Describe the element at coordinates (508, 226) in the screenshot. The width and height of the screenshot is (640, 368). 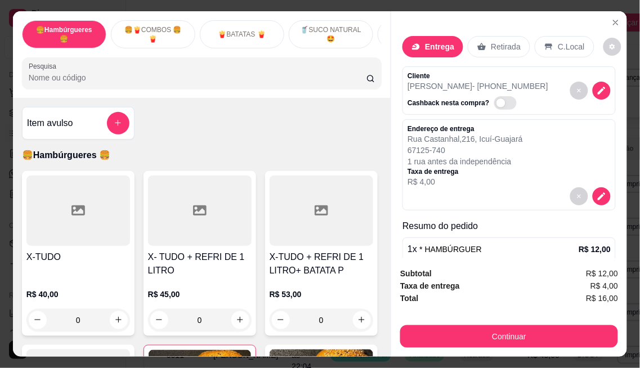
I see `p: Resumo do pedido` at that location.